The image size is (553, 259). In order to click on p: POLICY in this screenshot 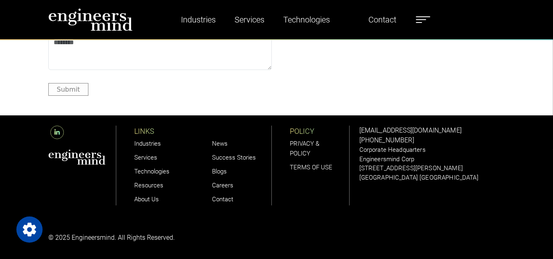, I will do `click(319, 131)`.